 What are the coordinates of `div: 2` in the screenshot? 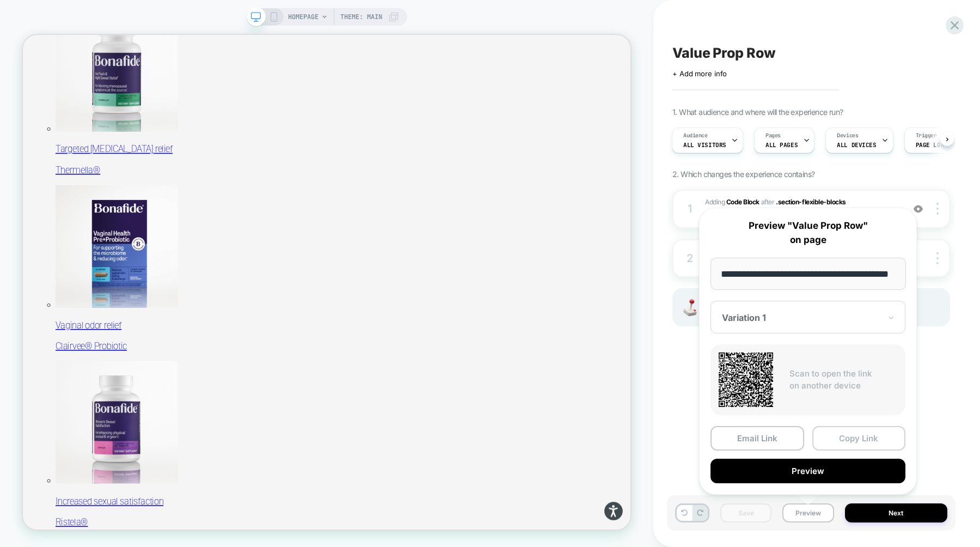 It's located at (690, 259).